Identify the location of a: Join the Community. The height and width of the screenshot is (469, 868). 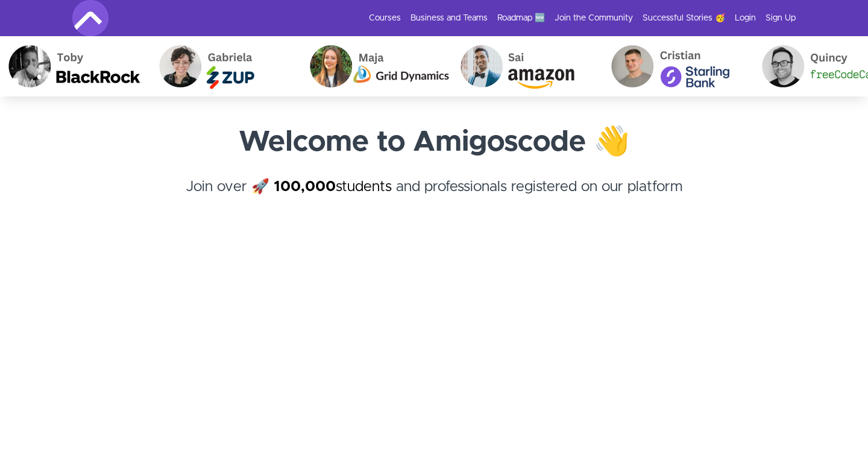
(594, 18).